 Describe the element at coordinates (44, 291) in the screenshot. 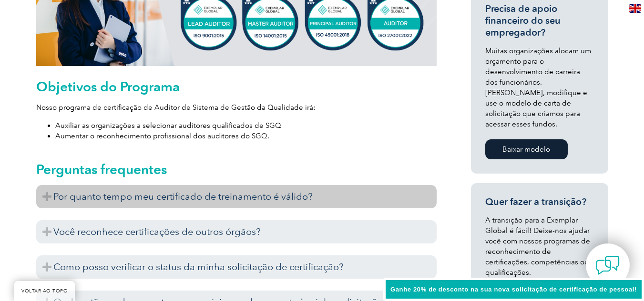

I see `a: VOLTAR AO TOPO` at that location.